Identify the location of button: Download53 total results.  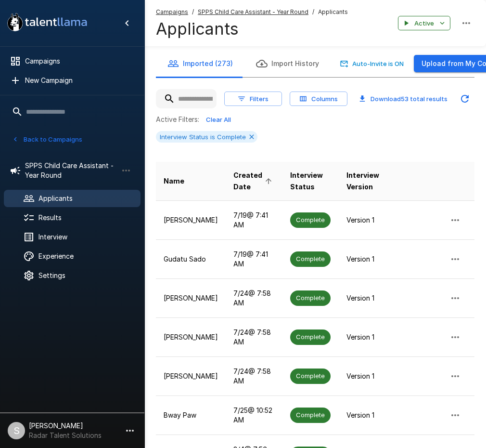
(404, 99).